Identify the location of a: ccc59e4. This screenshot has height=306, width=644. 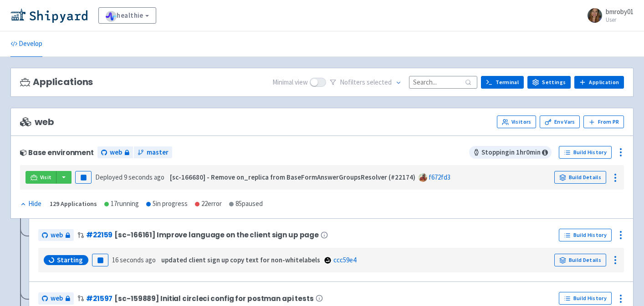
(345, 260).